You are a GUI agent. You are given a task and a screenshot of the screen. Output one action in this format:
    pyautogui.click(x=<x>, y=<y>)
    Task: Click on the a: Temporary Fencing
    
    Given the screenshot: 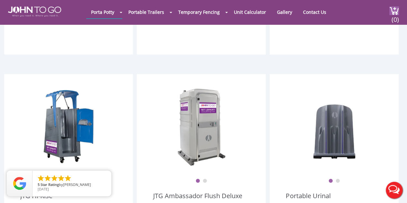 What is the action you would take?
    pyautogui.click(x=199, y=12)
    